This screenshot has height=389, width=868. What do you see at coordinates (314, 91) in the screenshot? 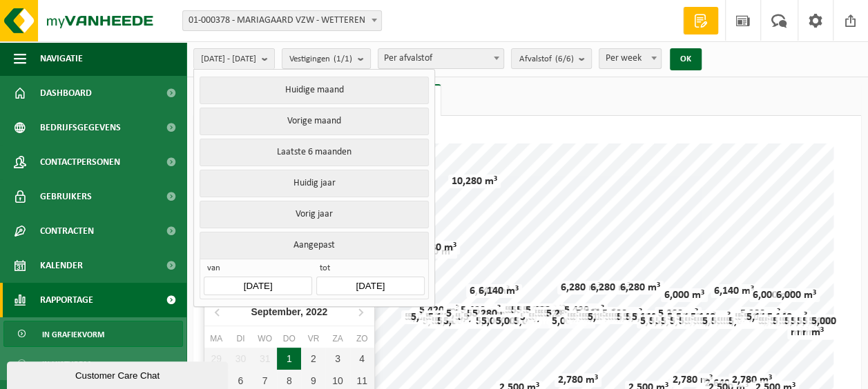
I see `button: Huidige maand` at bounding box center [314, 91].